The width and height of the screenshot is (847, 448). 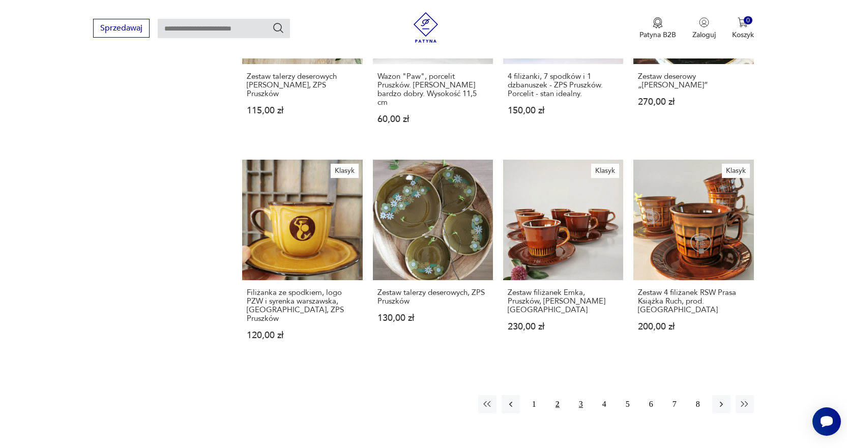 What do you see at coordinates (302, 260) in the screenshot?
I see `a: KlasykFiliżanka ze spodkiem, logo PZW i syrenka warszawska, Nostalgia, ZPS PruszkówFiliżanka ze s...` at bounding box center [302, 260].